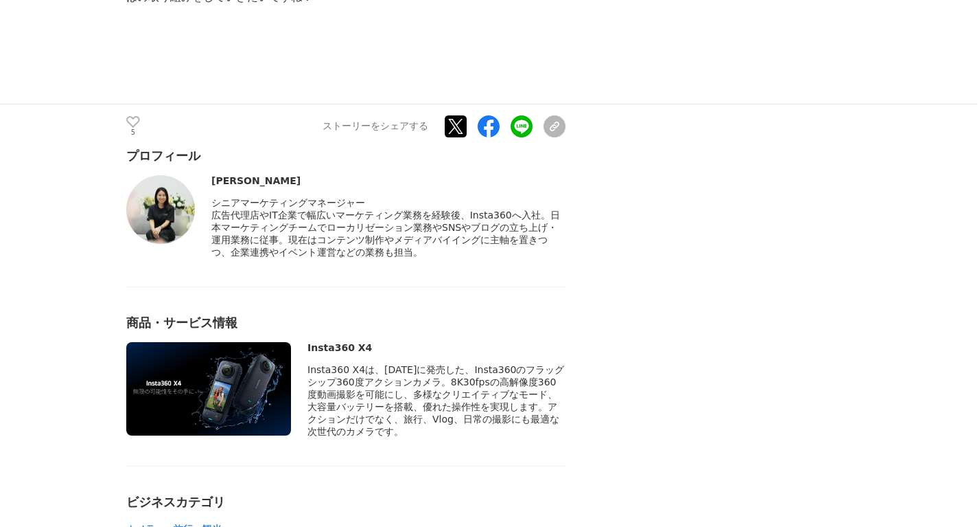  I want to click on div: ビジネスカテゴリ, so click(346, 502).